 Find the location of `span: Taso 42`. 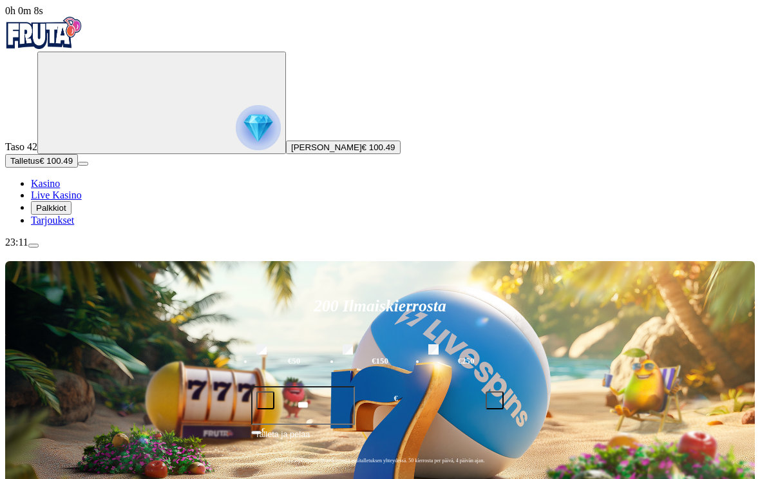

span: Taso 42 is located at coordinates (21, 146).